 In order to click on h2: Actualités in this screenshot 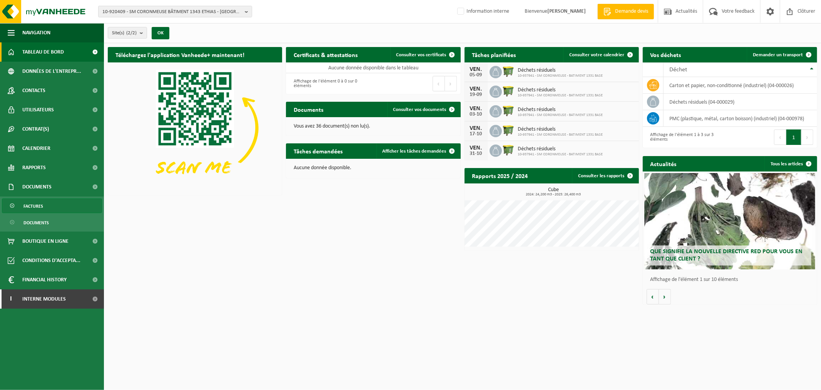, I will do `click(664, 163)`.